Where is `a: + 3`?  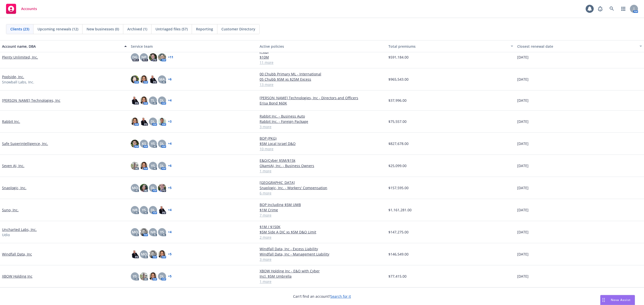
a: + 3 is located at coordinates (170, 122).